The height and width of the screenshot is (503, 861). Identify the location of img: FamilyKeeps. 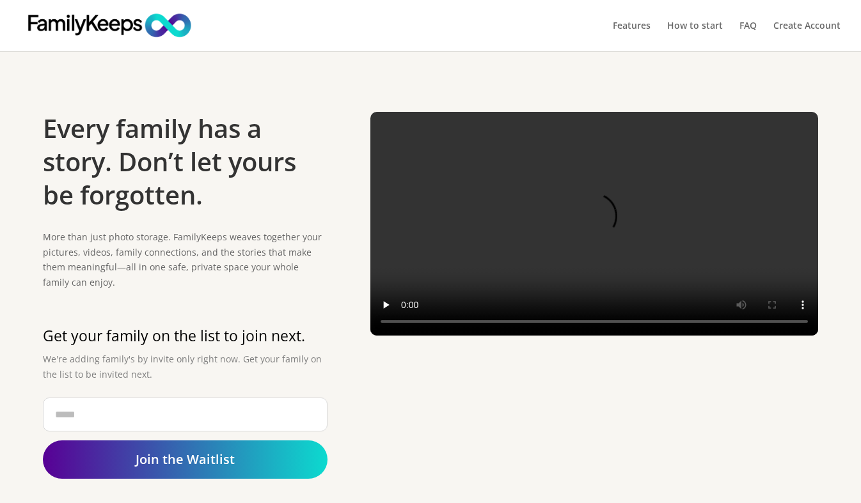
(109, 25).